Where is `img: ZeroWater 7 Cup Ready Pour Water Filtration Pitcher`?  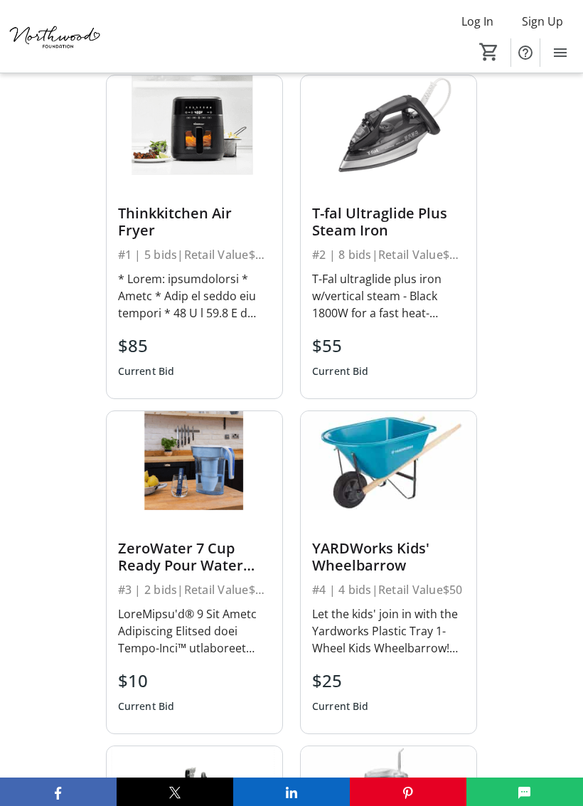
img: ZeroWater 7 Cup Ready Pour Water Filtration Pitcher is located at coordinates (194, 460).